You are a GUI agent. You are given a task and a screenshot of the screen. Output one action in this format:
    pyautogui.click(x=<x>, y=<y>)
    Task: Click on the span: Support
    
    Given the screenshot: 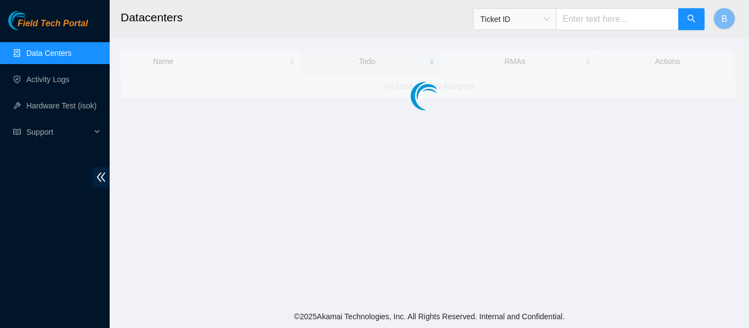 What is the action you would take?
    pyautogui.click(x=59, y=132)
    